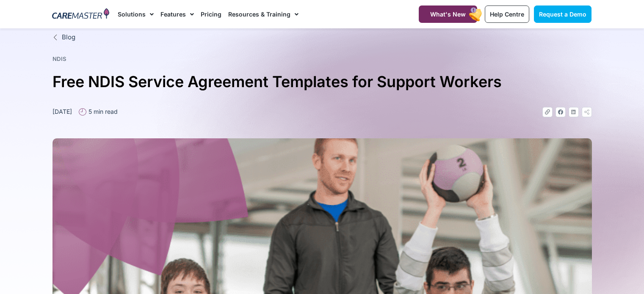  What do you see at coordinates (507, 14) in the screenshot?
I see `a: Help Centre` at bounding box center [507, 14].